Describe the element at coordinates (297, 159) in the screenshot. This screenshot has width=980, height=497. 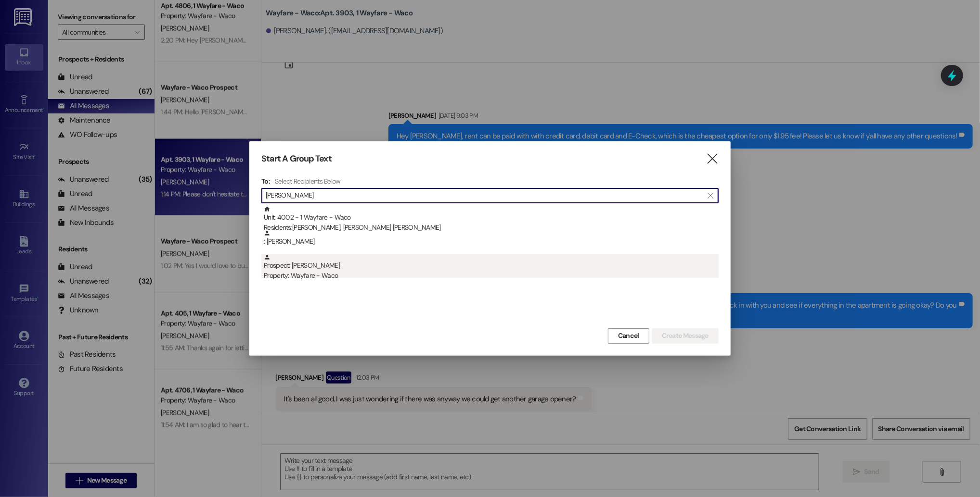
I see `h3: Start A Group Text` at that location.